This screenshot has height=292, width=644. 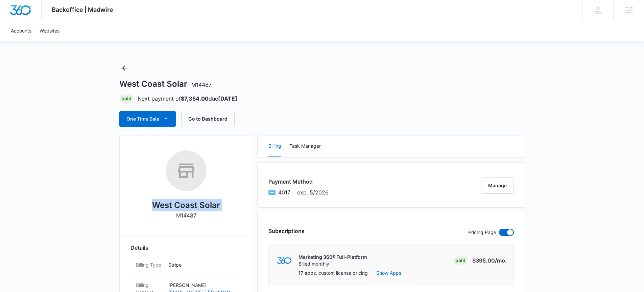 What do you see at coordinates (490, 261) in the screenshot?
I see `p: $395.00` at bounding box center [490, 261].